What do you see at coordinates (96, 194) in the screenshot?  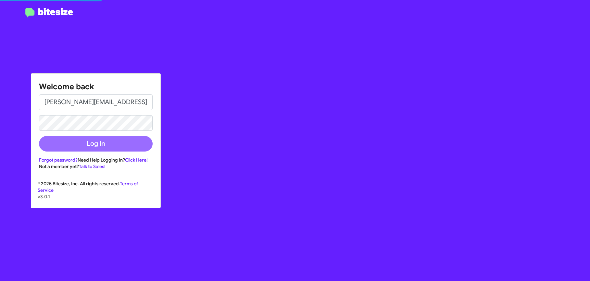 I see `div: © 2025 Bitesize, Inc. All rights reserved.` at bounding box center [96, 194].